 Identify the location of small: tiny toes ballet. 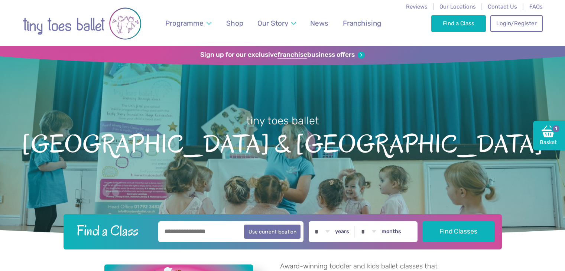
(283, 121).